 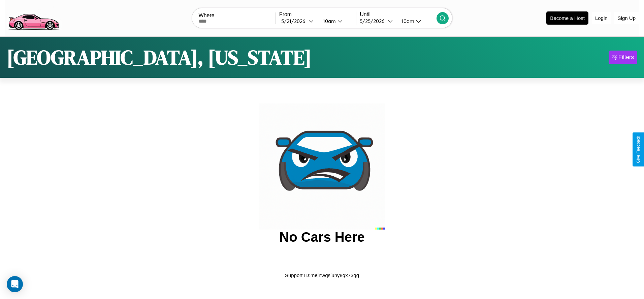 What do you see at coordinates (601, 18) in the screenshot?
I see `button: Login` at bounding box center [601, 18].